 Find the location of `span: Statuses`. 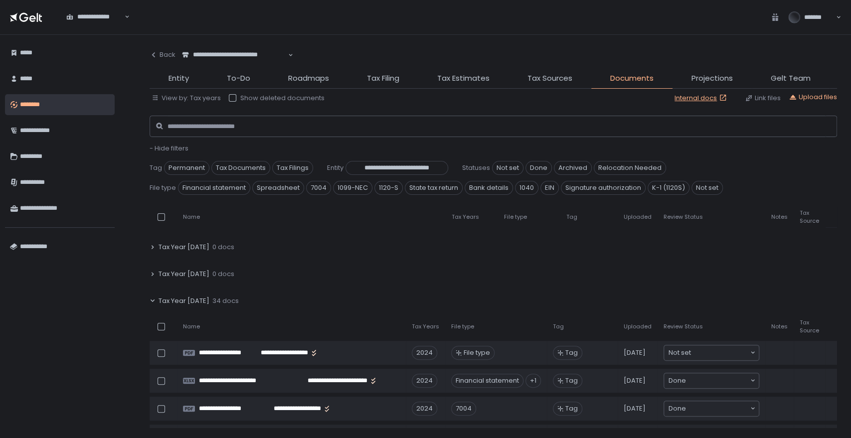

span: Statuses is located at coordinates (476, 168).